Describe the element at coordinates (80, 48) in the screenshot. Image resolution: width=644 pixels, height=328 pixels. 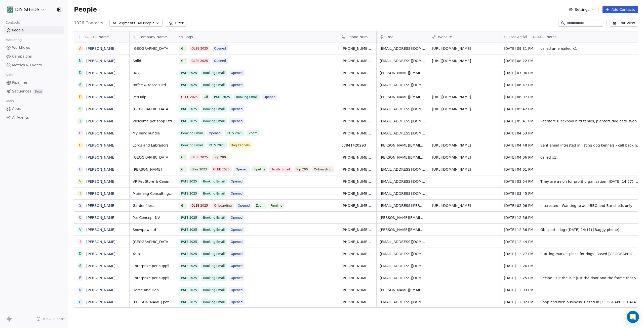
I see `div: A` at that location.